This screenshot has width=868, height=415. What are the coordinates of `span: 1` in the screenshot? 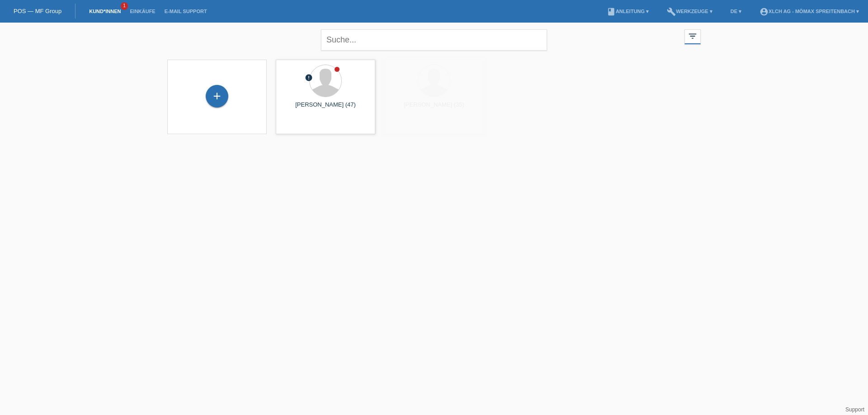 It's located at (125, 6).